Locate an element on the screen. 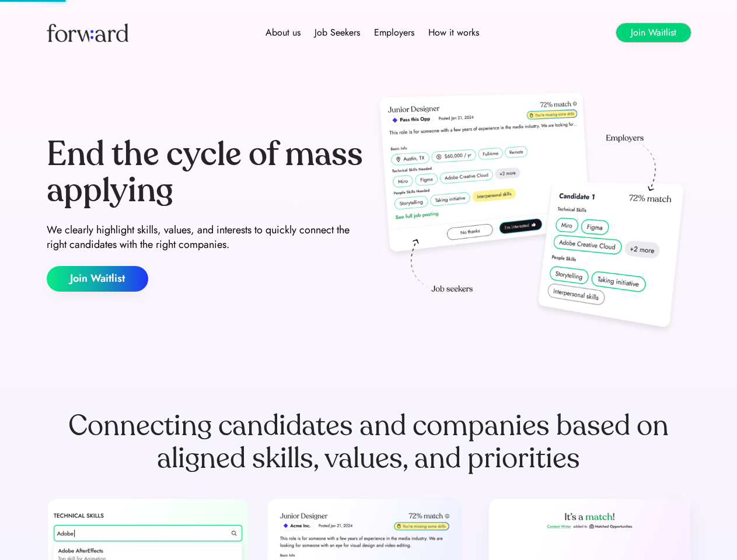  div: Employers is located at coordinates (394, 33).